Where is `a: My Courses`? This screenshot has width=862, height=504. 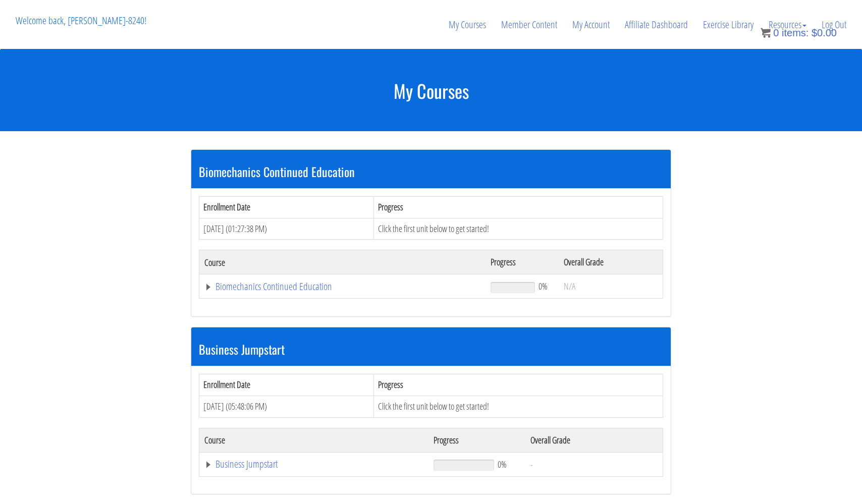
a: My Courses is located at coordinates (467, 25).